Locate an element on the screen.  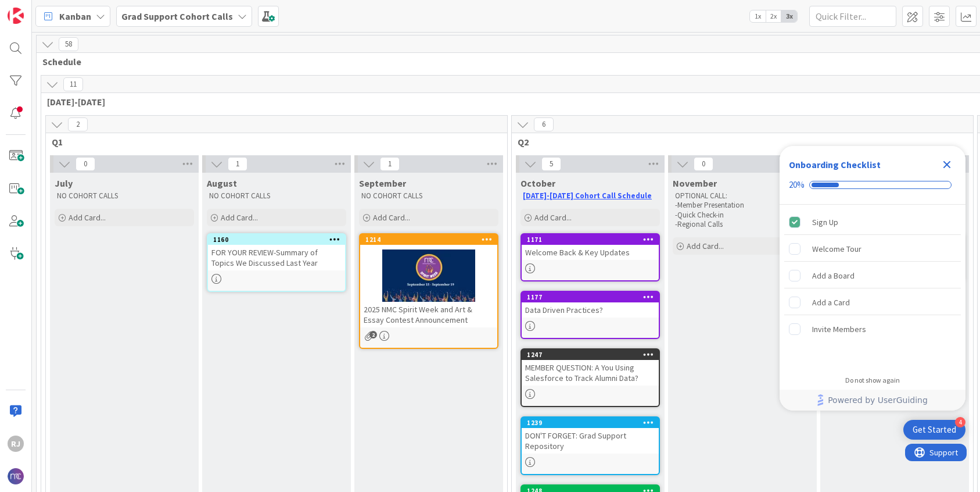
span: November is located at coordinates (695, 183).